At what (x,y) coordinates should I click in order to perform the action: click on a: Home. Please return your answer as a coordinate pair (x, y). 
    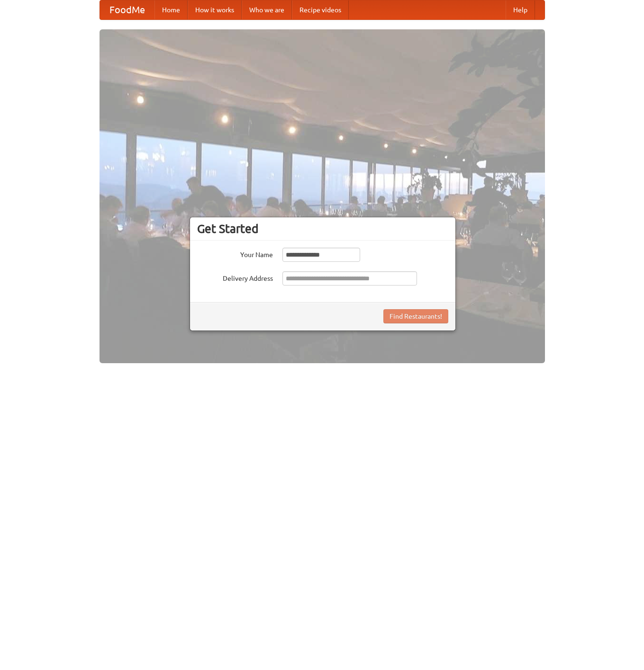
    Looking at the image, I should click on (171, 10).